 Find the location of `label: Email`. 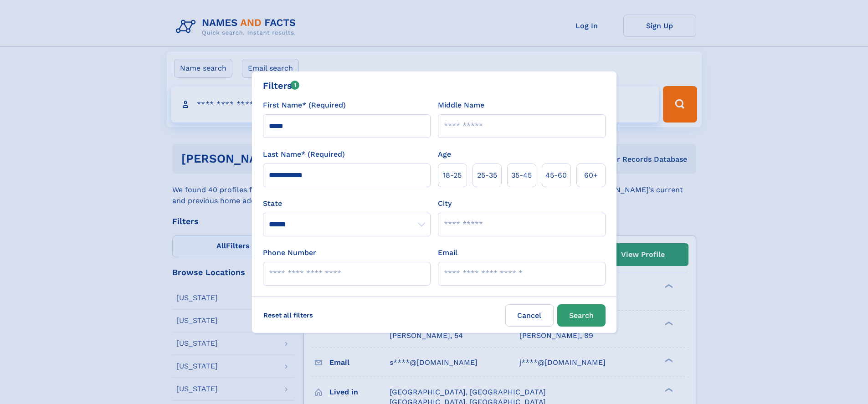

label: Email is located at coordinates (447, 253).